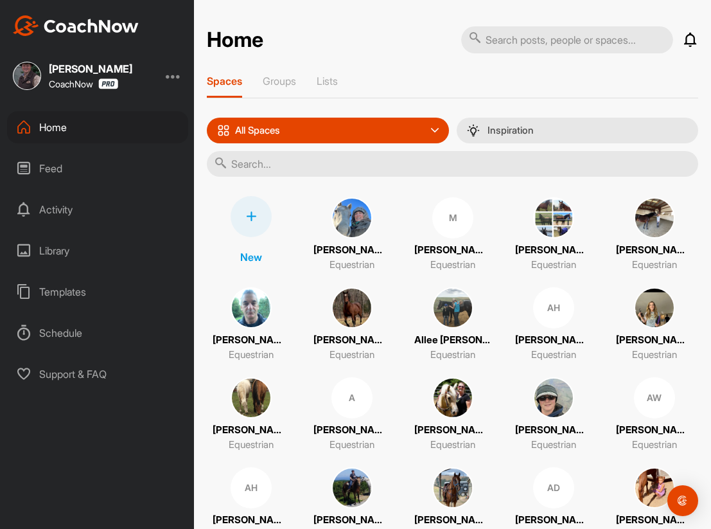 The image size is (711, 529). I want to click on div: Library, so click(98, 251).